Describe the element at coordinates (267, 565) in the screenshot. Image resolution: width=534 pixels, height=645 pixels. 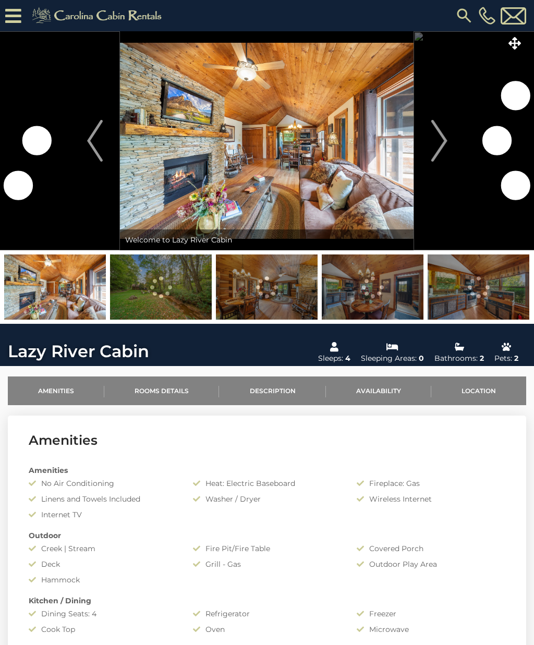
I see `div: Grill - Gas` at that location.